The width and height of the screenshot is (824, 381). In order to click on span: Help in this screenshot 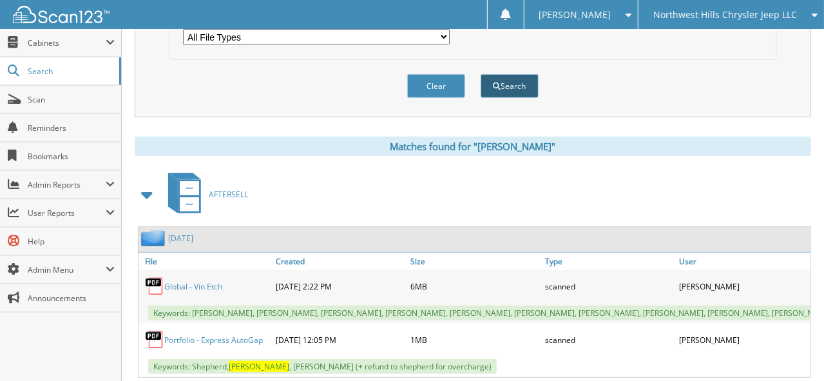, I will do `click(71, 241)`.